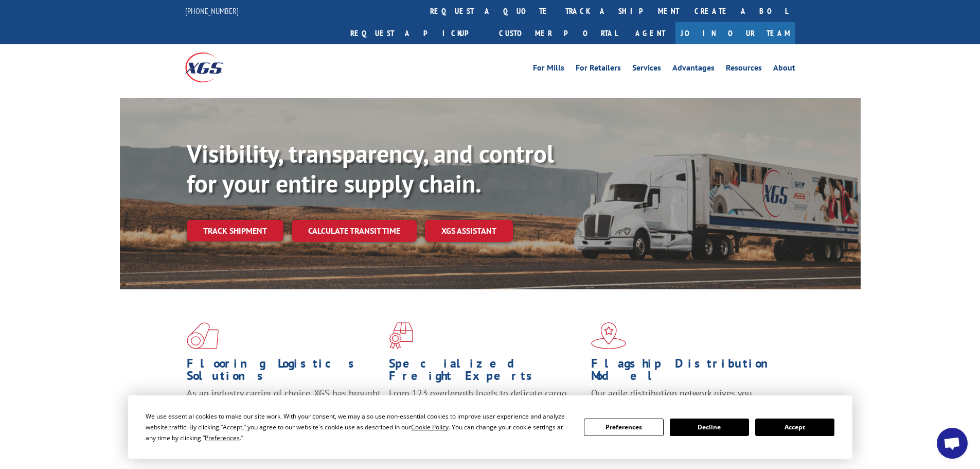 The width and height of the screenshot is (980, 469). Describe the element at coordinates (744, 70) in the screenshot. I see `a: Resources` at that location.